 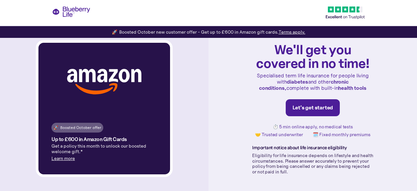 What do you see at coordinates (209, 32) in the screenshot?
I see `div: 🚀 Boosted October new customer offer - Get up to £600 in Amazon gift cards.` at bounding box center [209, 32].